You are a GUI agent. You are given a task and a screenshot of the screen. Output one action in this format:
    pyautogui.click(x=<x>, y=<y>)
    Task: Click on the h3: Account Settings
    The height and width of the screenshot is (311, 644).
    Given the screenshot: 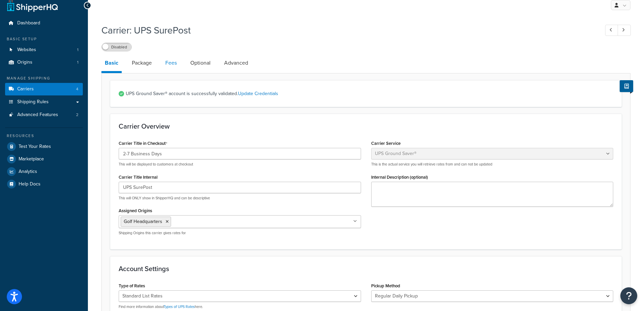 What is the action you would take?
    pyautogui.click(x=366, y=269)
    